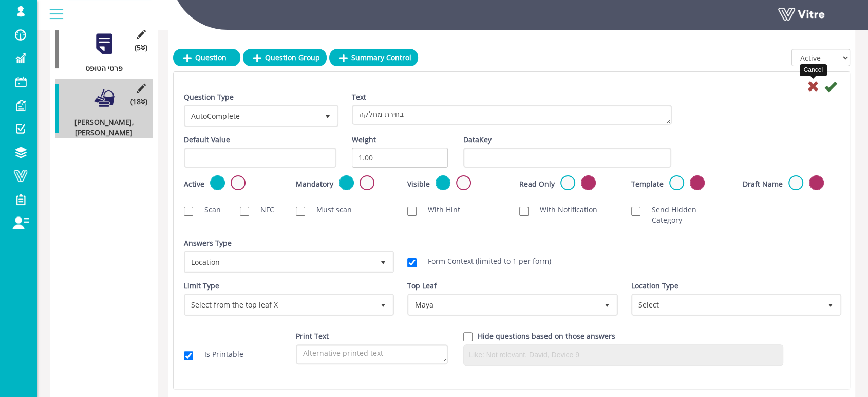  What do you see at coordinates (422, 286) in the screenshot?
I see `label: Top Leaf` at bounding box center [422, 286].